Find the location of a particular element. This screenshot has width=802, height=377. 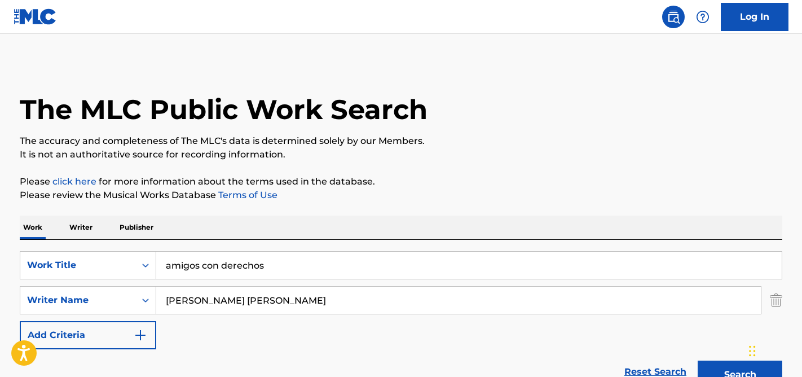

img: Delete Criterion is located at coordinates (776, 300).